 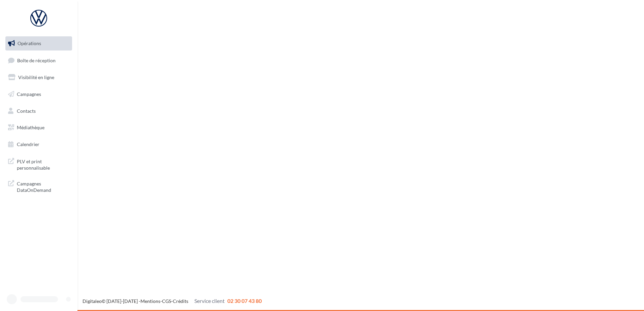 I want to click on span: Campagnes DataOnDemand, so click(x=43, y=186).